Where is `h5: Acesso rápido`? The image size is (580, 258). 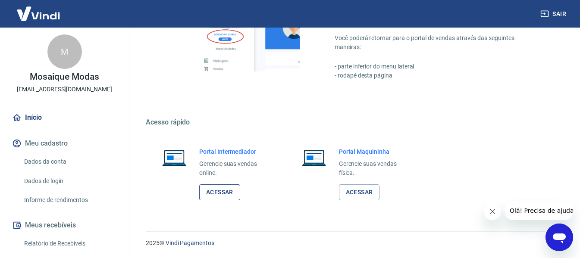 h5: Acesso rápido is located at coordinates (352, 123).